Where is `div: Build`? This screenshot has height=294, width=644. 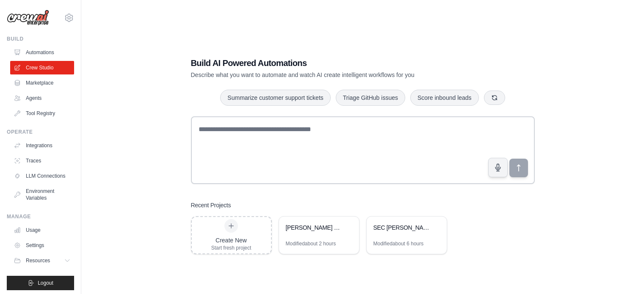
div: Build is located at coordinates (40, 39).